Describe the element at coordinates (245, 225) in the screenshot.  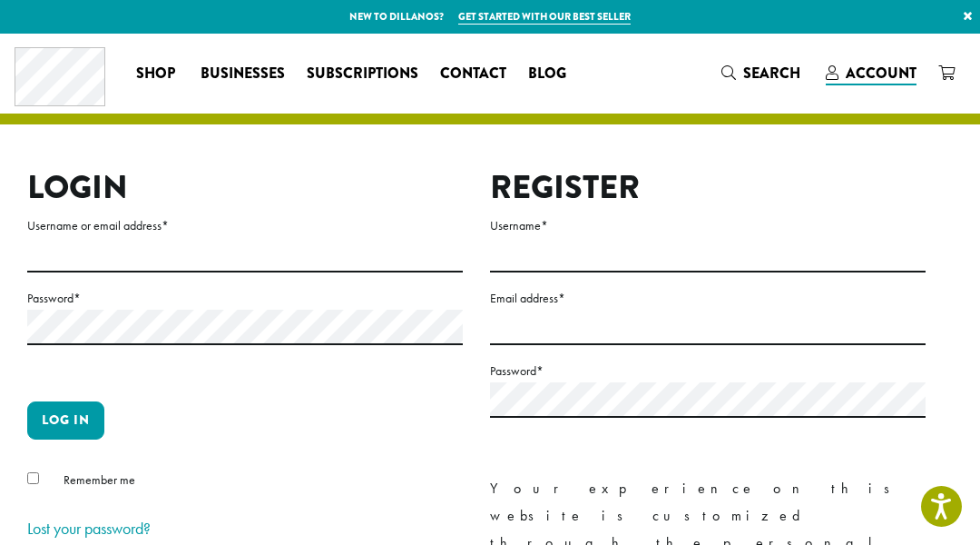
I see `label: Username or email address` at that location.